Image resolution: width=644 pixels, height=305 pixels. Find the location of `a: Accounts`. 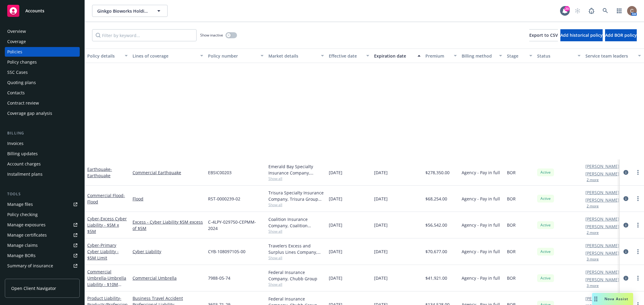

a: Accounts is located at coordinates (42, 11).